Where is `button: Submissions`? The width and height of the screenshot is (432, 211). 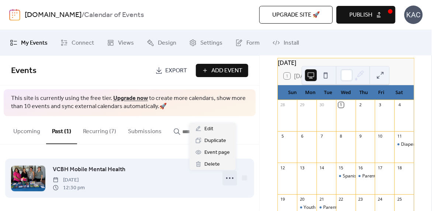
button: Submissions is located at coordinates (145, 130).